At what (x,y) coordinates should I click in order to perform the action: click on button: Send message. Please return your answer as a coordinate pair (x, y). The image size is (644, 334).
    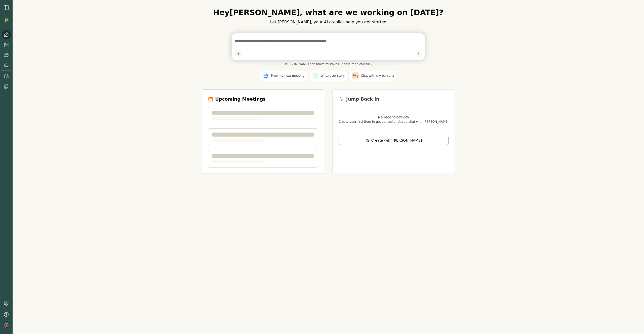
    Looking at the image, I should click on (418, 54).